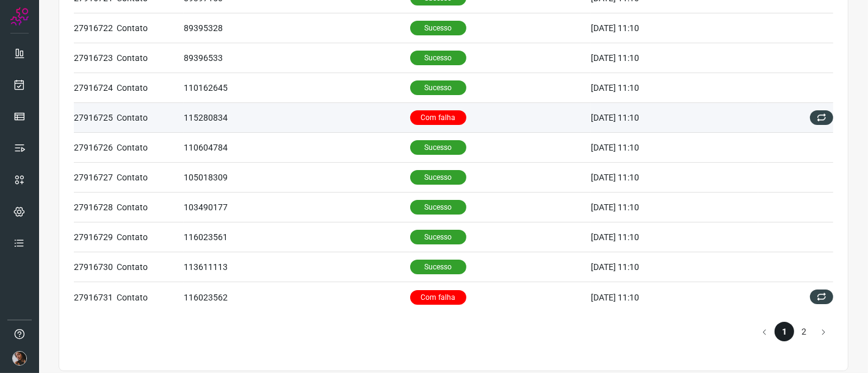  Describe the element at coordinates (95, 297) in the screenshot. I see `td: 27916731` at that location.